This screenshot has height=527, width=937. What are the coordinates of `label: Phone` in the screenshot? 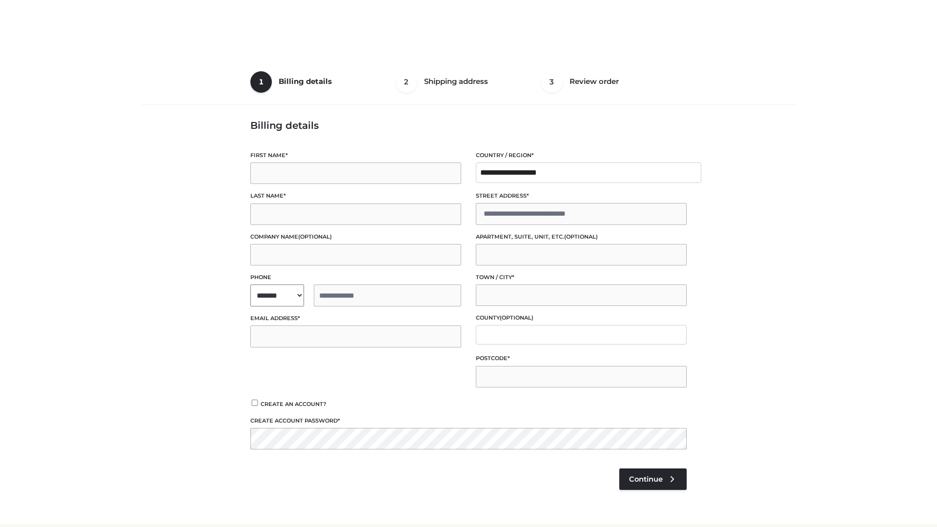 It's located at (356, 277).